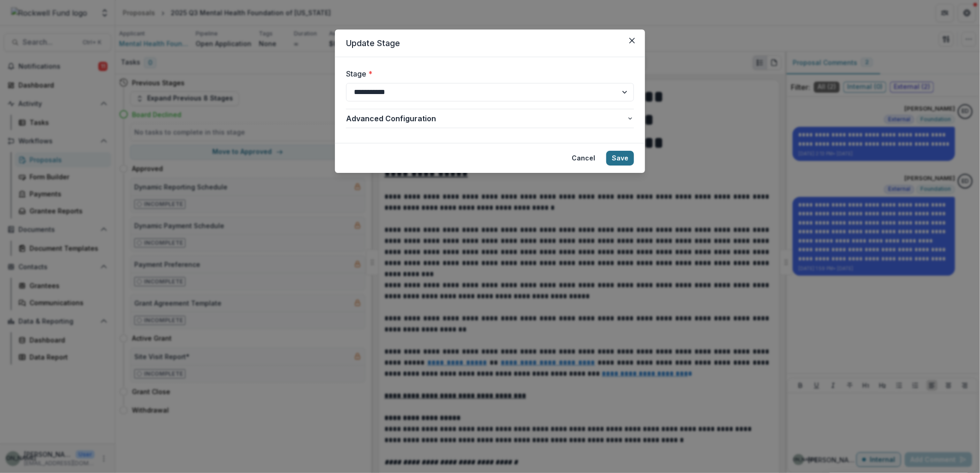 This screenshot has height=473, width=980. I want to click on label: Stage, so click(487, 74).